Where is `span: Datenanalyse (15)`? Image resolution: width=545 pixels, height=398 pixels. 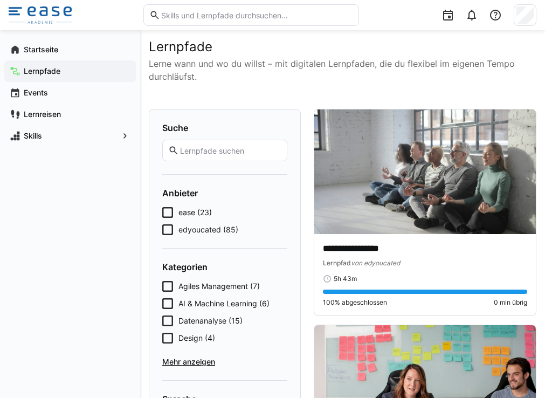 span: Datenanalyse (15) is located at coordinates (210, 321).